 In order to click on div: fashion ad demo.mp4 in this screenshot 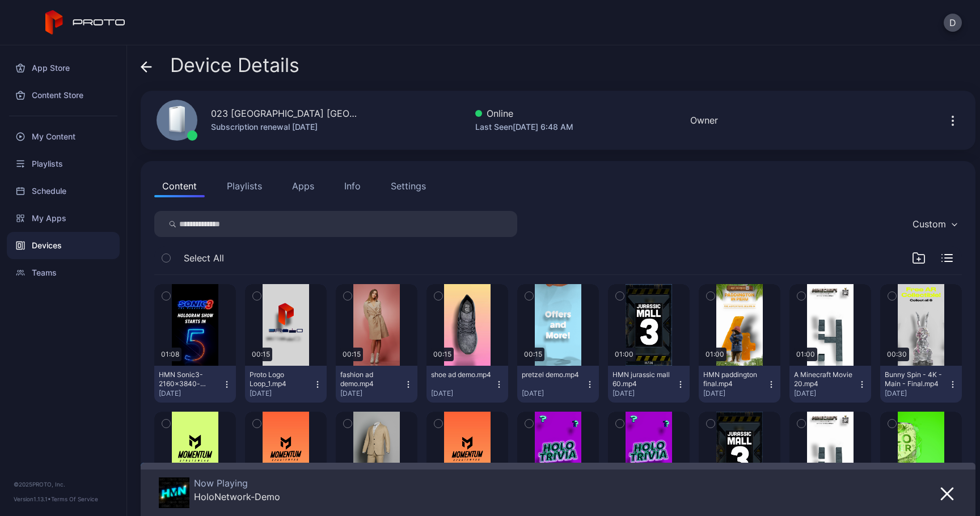, I will do `click(371, 379)`.